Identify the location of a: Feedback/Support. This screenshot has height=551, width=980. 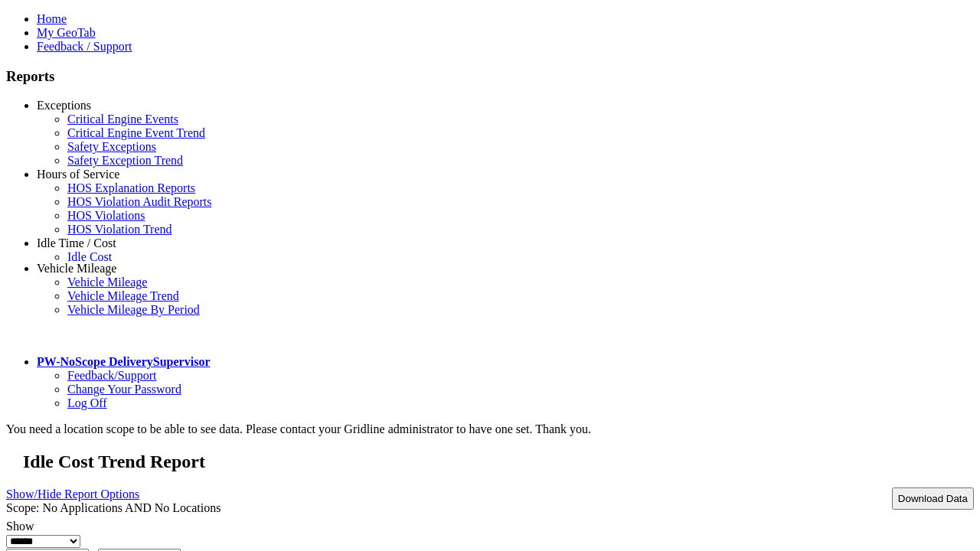
(112, 375).